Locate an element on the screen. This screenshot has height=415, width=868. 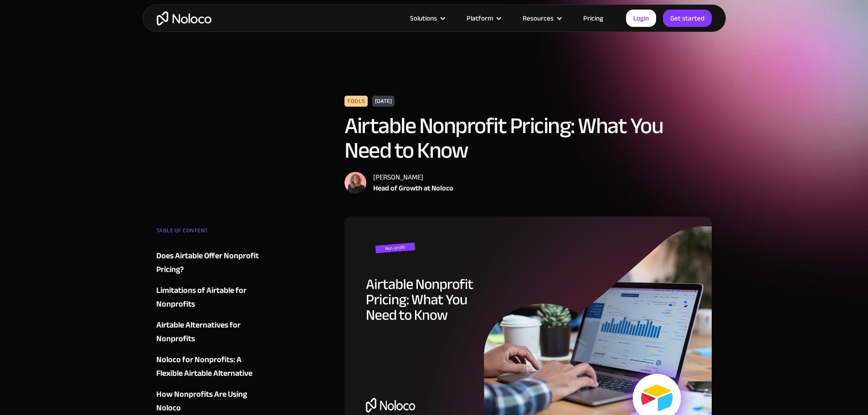
div: Does Airtable Offer Nonprofit Pricing? is located at coordinates (211, 262).